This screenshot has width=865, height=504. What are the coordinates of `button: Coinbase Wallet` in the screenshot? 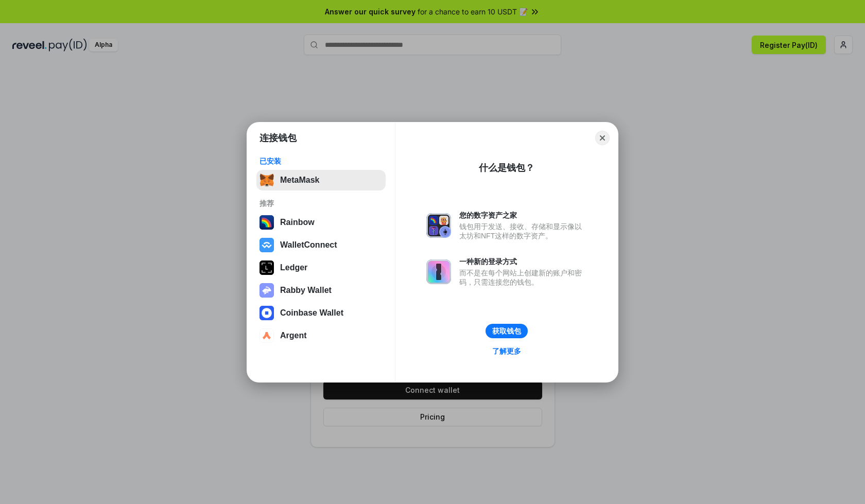 It's located at (321, 313).